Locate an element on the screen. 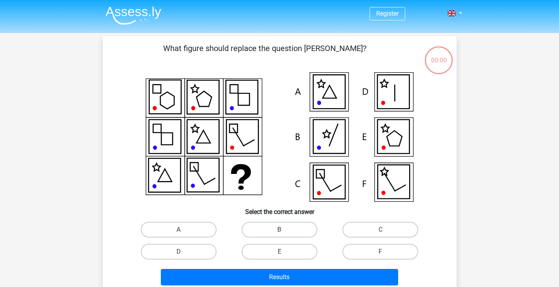 The image size is (559, 287). label: A is located at coordinates (178, 229).